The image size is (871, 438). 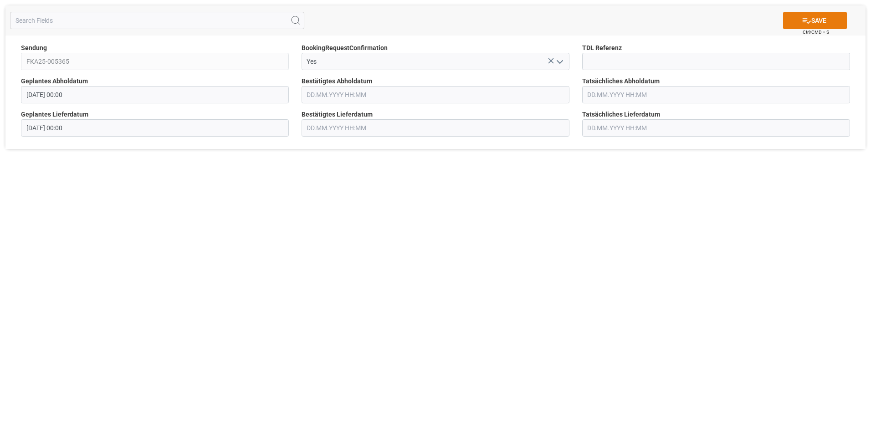 What do you see at coordinates (621, 114) in the screenshot?
I see `span: Tatsächliches Lieferdatum` at bounding box center [621, 114].